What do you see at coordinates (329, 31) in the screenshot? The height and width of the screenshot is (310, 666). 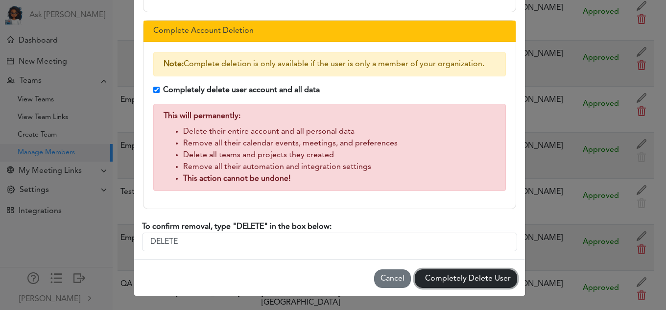 I see `h6: Complete Account Deletion` at bounding box center [329, 31].